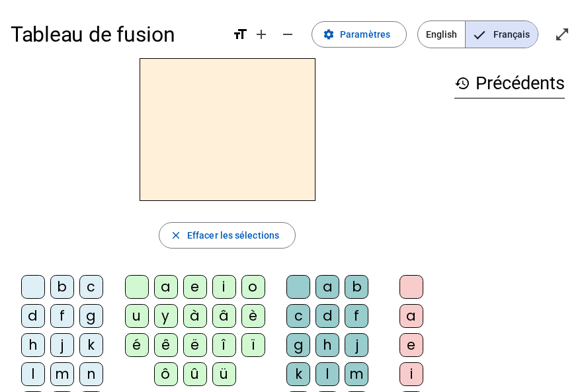 This screenshot has width=586, height=392. Describe the element at coordinates (137, 316) in the screenshot. I see `div: u` at that location.